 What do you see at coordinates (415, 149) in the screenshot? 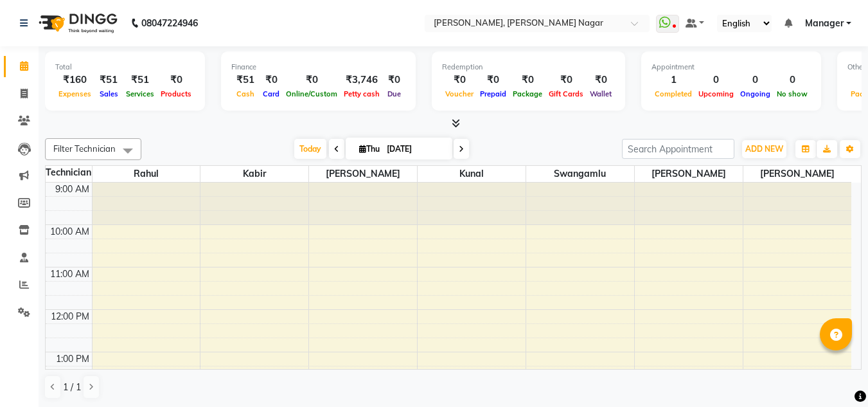
I see `input: 2025-09-04` at bounding box center [415, 149].